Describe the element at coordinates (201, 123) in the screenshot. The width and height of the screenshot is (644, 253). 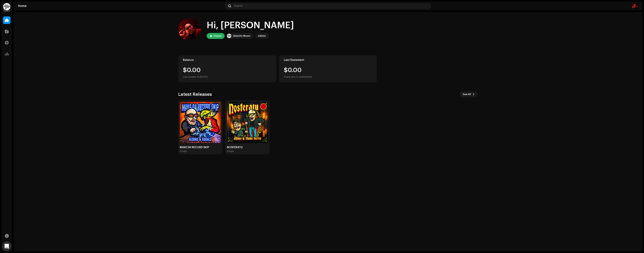
I see `img: 305ca8f4-69d1-4083-a6c9-cf2c610eef29` at that location.